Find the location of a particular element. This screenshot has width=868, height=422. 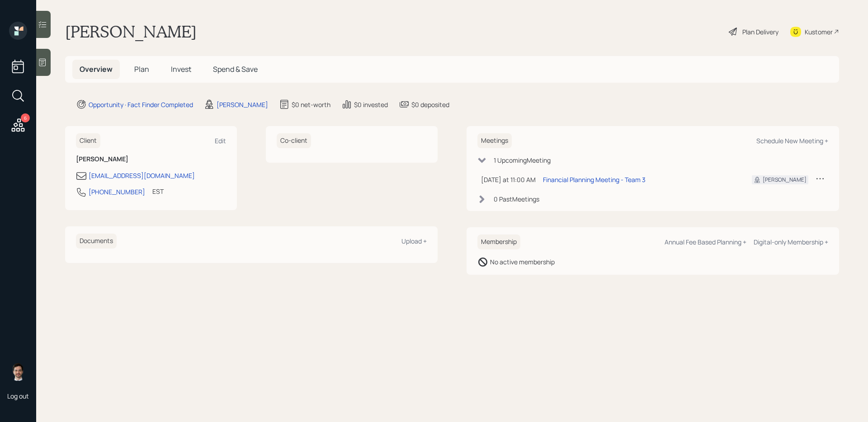

div: 1 Upcoming Meeting is located at coordinates (522, 160).